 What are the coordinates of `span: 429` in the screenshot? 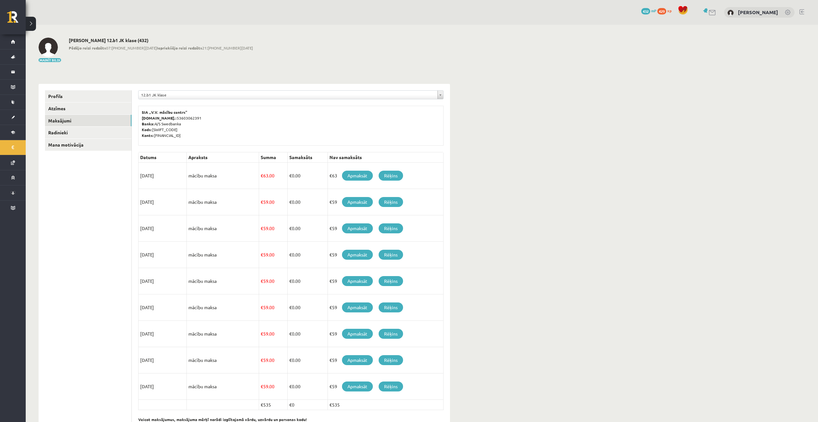 It's located at (661, 11).